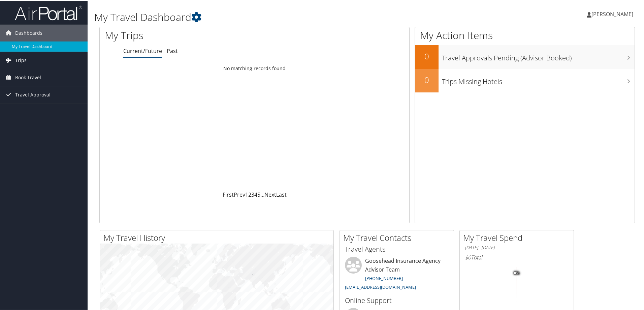 The image size is (644, 310). Describe the element at coordinates (239, 194) in the screenshot. I see `a: Prev` at that location.